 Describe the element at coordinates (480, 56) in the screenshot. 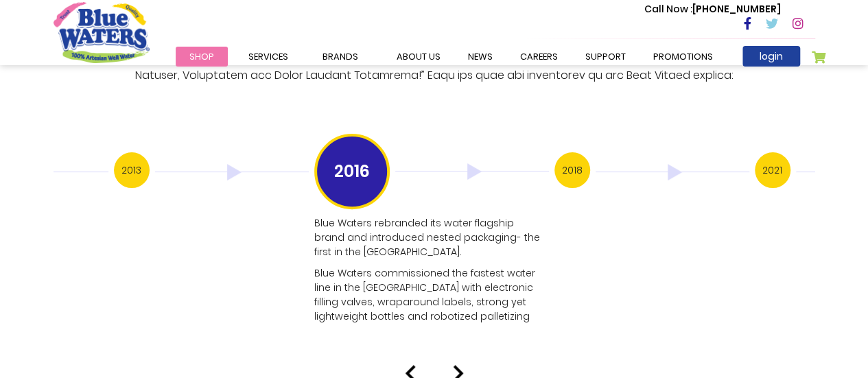

I see `a: News` at that location.